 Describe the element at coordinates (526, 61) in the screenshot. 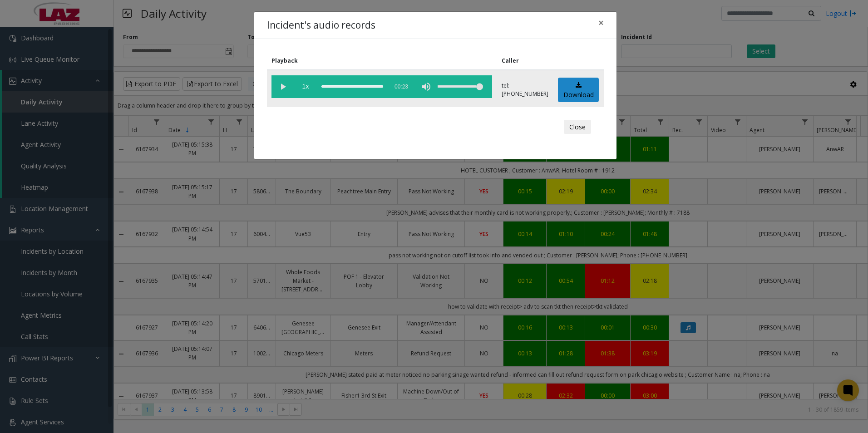

I see `th: Caller` at that location.